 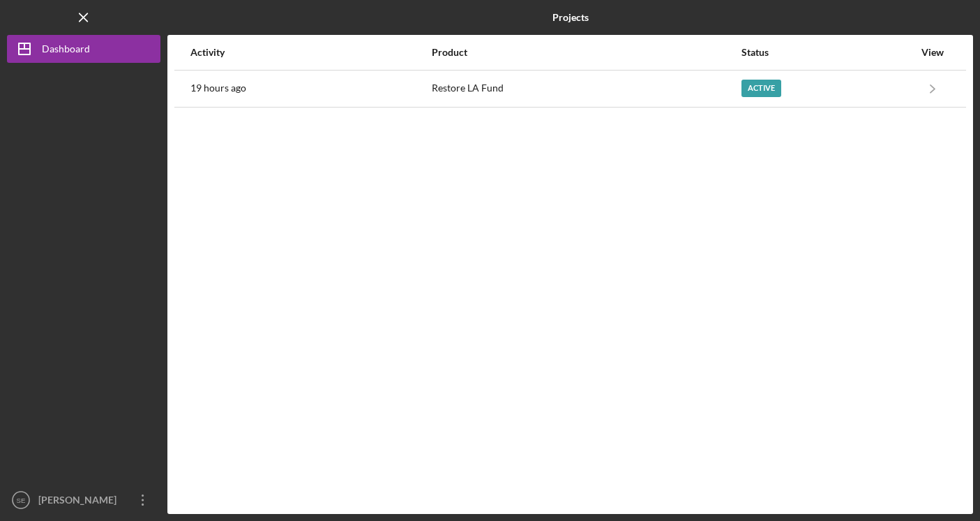 I want to click on div: Active, so click(x=761, y=88).